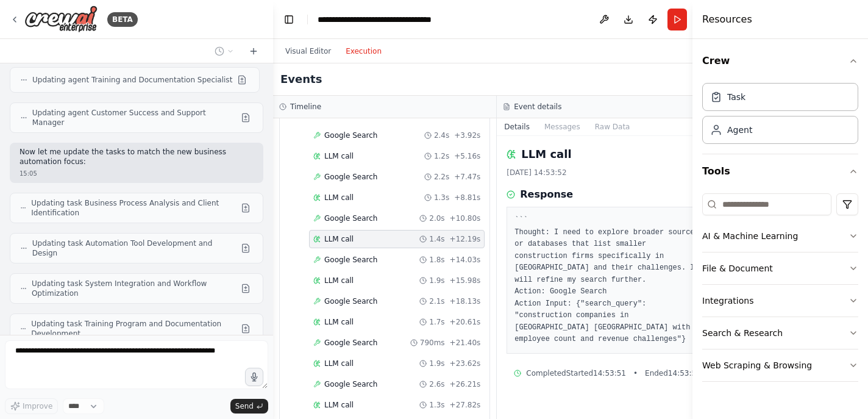  What do you see at coordinates (433, 343) in the screenshot?
I see `span: 790ms` at bounding box center [433, 343].